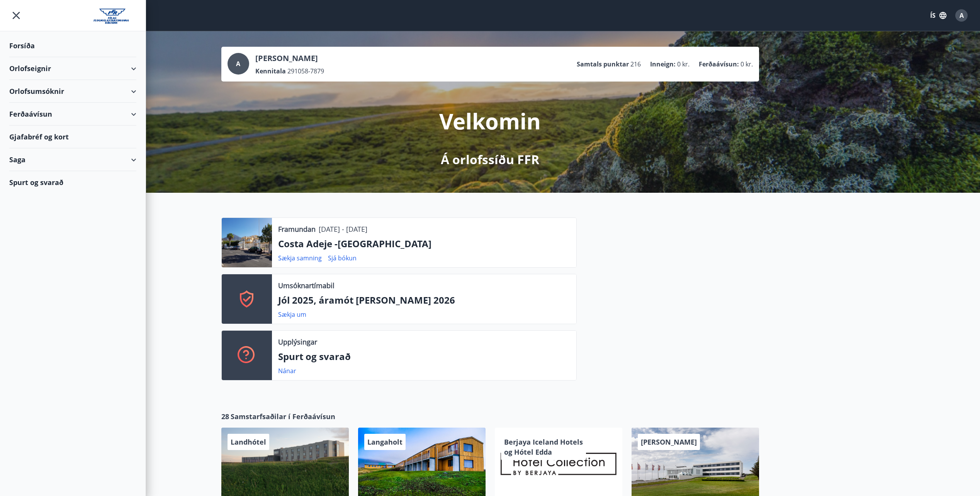  What do you see at coordinates (283, 417) in the screenshot?
I see `span: Samstarfsaðilar í Ferðaávísun` at bounding box center [283, 417].